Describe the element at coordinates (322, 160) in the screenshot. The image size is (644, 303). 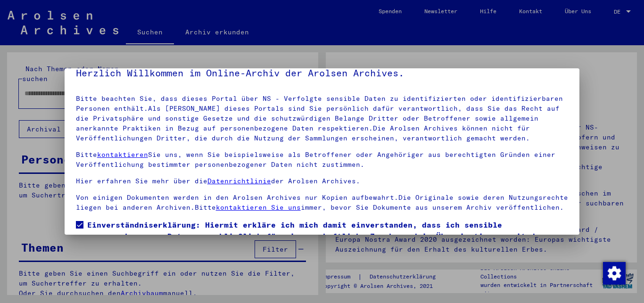
I see `p: Bitte Sie uns, wenn Sie beispielsweise als Betroffener oder Angehöriger aus berechtigten Gründen ...` at that location.